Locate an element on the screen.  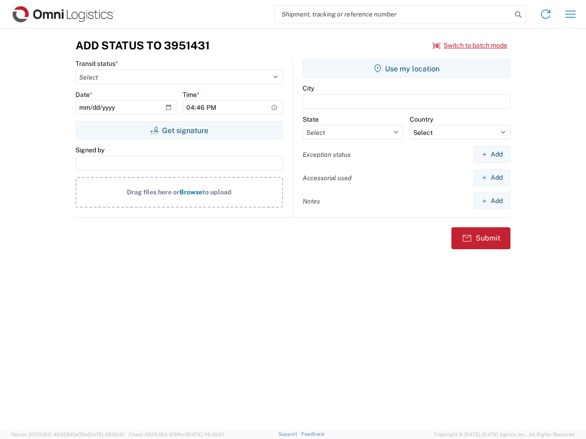
input: Shipment, tracking or reference number is located at coordinates (393, 14).